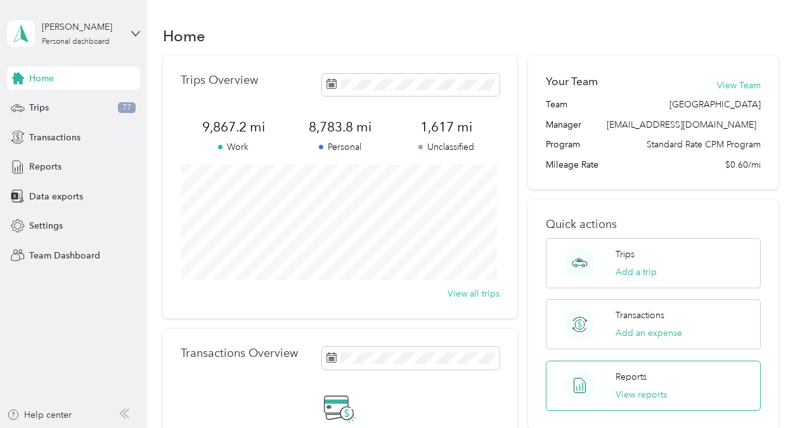 Image resolution: width=800 pixels, height=428 pixels. I want to click on span: Mileage Rate, so click(572, 164).